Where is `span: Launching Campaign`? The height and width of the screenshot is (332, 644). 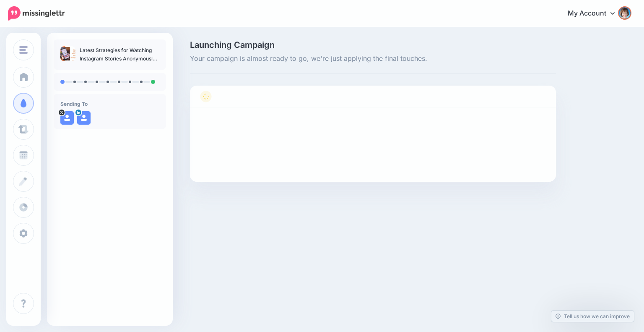
span: Launching Campaign is located at coordinates (373, 45).